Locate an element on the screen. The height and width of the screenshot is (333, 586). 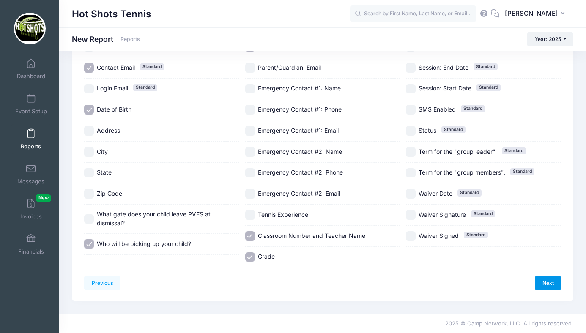
input: City is located at coordinates (89, 152).